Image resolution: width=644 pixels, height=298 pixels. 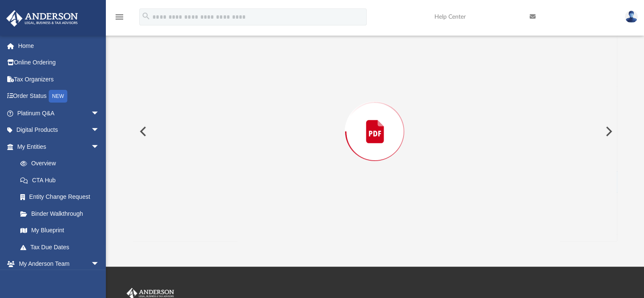 I want to click on a: Binder Walkthrough, so click(x=62, y=214).